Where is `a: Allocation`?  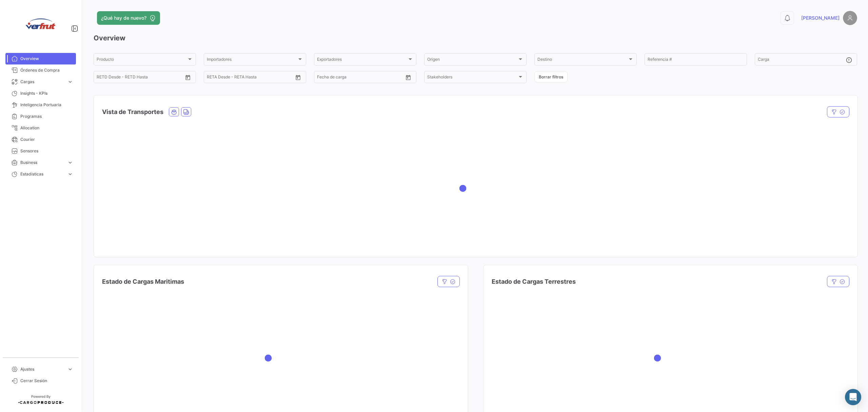
a: Allocation is located at coordinates (41, 128).